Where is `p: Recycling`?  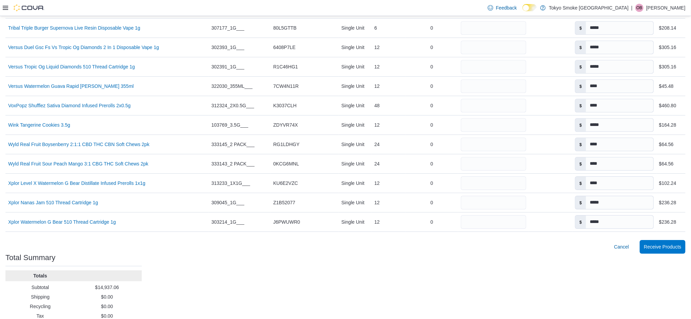
p: Recycling is located at coordinates (40, 307).